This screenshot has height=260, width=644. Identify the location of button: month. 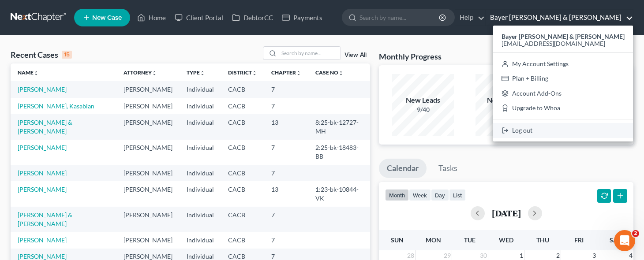
(397, 195).